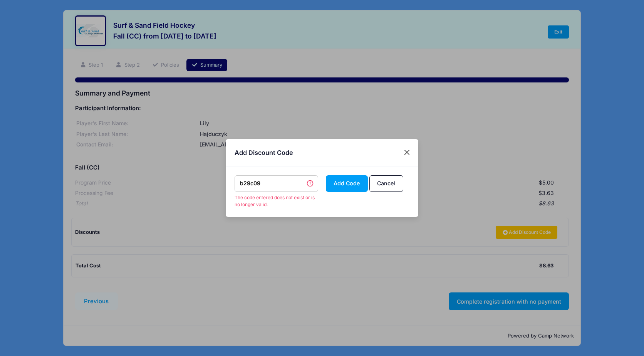 Image resolution: width=644 pixels, height=356 pixels. What do you see at coordinates (347, 183) in the screenshot?
I see `button: Add Code` at bounding box center [347, 183].